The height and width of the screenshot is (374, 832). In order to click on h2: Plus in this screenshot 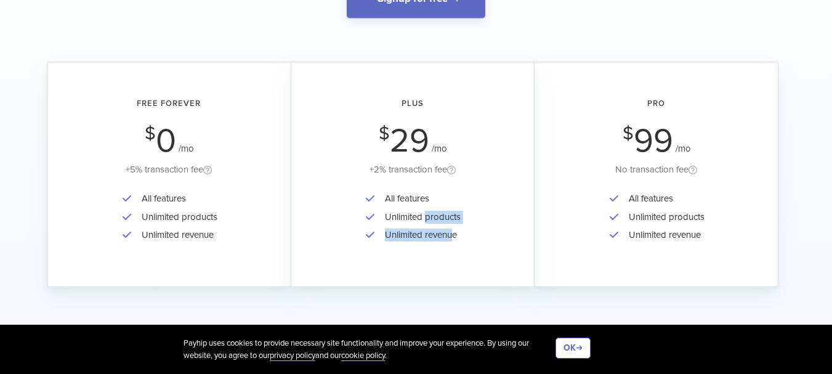, I will do `click(413, 104)`.